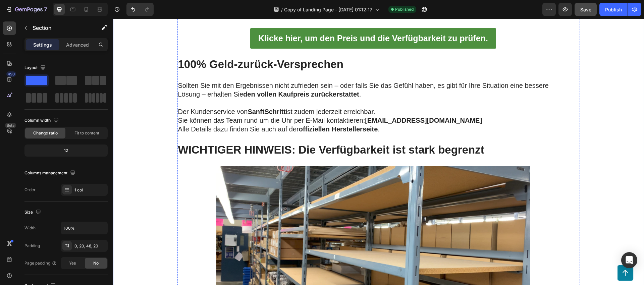 This screenshot has width=644, height=285. Describe the element at coordinates (260, 45) in the screenshot. I see `h2: 100% Geld-zurück-Versprechen` at that location.